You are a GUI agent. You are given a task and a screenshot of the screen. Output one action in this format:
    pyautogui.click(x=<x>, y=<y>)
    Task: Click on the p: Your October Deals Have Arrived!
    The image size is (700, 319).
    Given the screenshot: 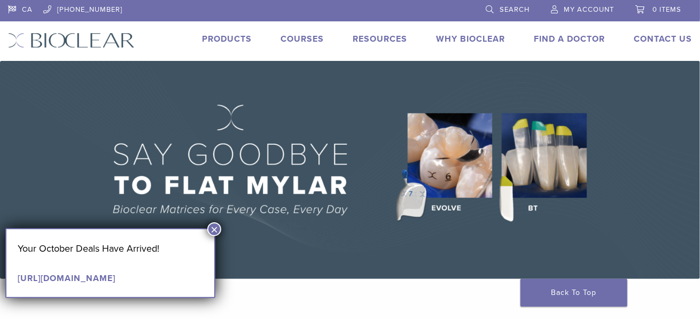 What is the action you would take?
    pyautogui.click(x=110, y=248)
    